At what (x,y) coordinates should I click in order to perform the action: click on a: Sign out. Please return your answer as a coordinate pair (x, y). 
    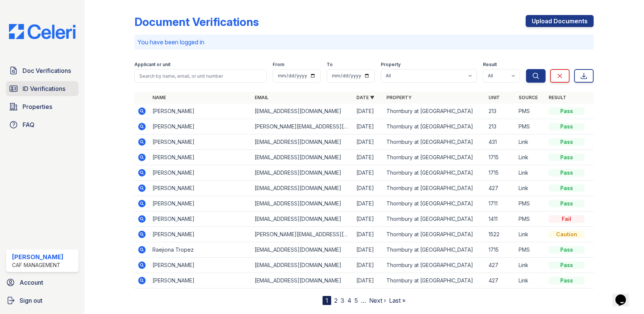
    Looking at the image, I should click on (42, 301).